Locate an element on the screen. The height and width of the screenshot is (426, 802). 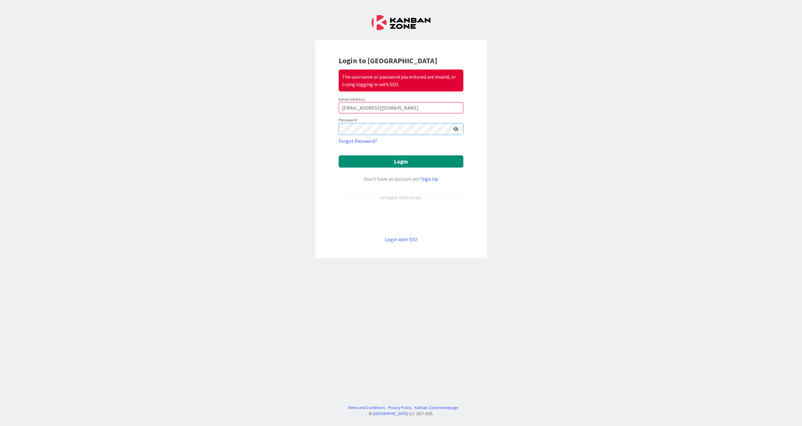
label: Email Address is located at coordinates (352, 99).